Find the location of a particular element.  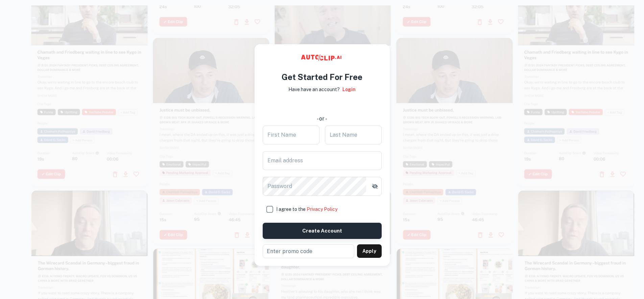

a: Privacy Policy is located at coordinates (322, 209).